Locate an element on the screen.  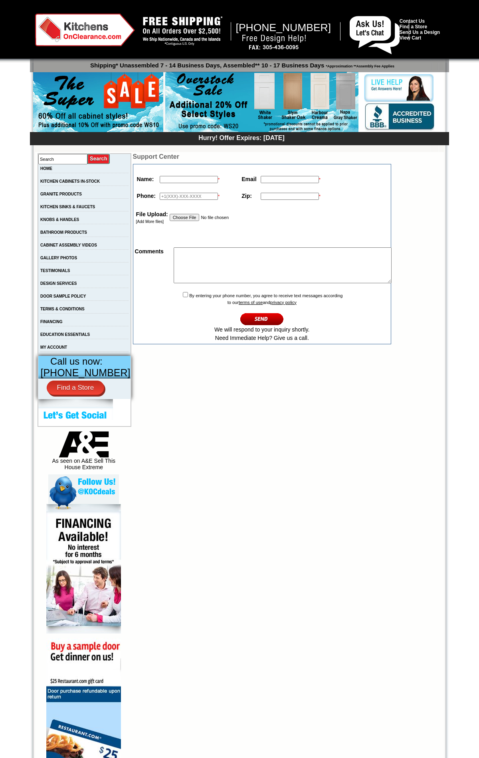
p: Shipping* Unassembled 7 - 14 Business Days, Assembled** 10 - 17 Business Days is located at coordinates (241, 63).